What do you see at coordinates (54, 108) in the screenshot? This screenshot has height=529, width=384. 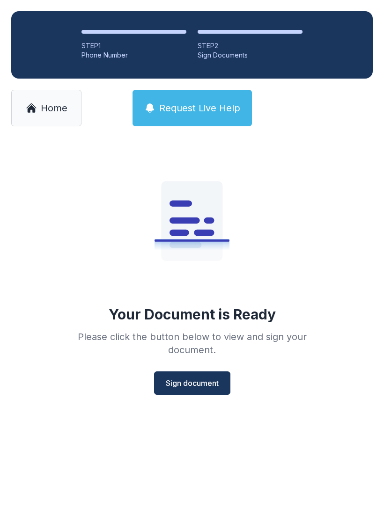 I see `span: Home` at bounding box center [54, 108].